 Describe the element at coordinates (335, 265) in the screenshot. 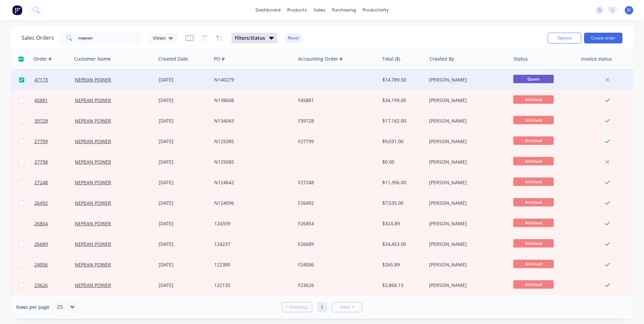

I see `div: F24006` at that location.